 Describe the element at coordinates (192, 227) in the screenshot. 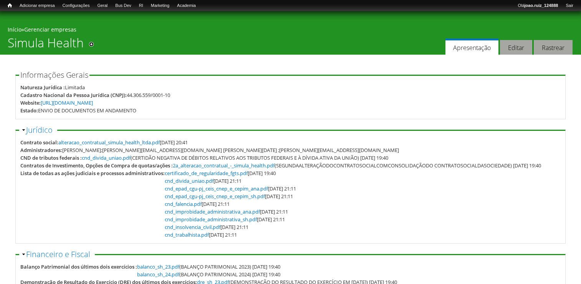

I see `a: cnd_insolvencia_civil.pdf` at that location.